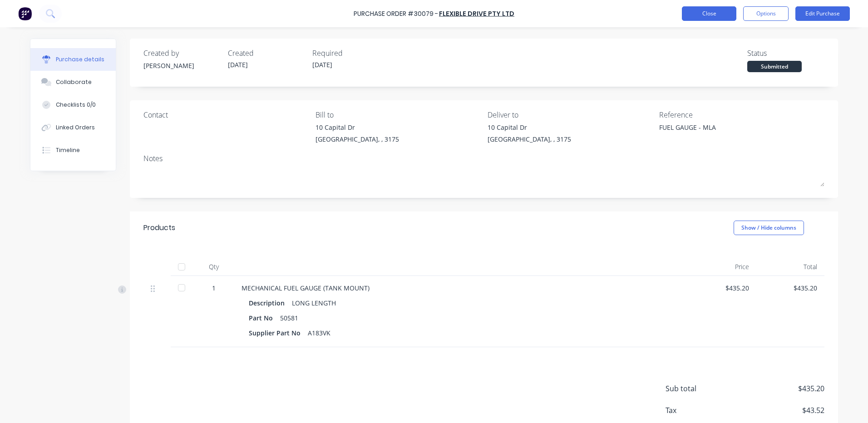 The height and width of the screenshot is (423, 868). I want to click on div: Price, so click(722, 267).